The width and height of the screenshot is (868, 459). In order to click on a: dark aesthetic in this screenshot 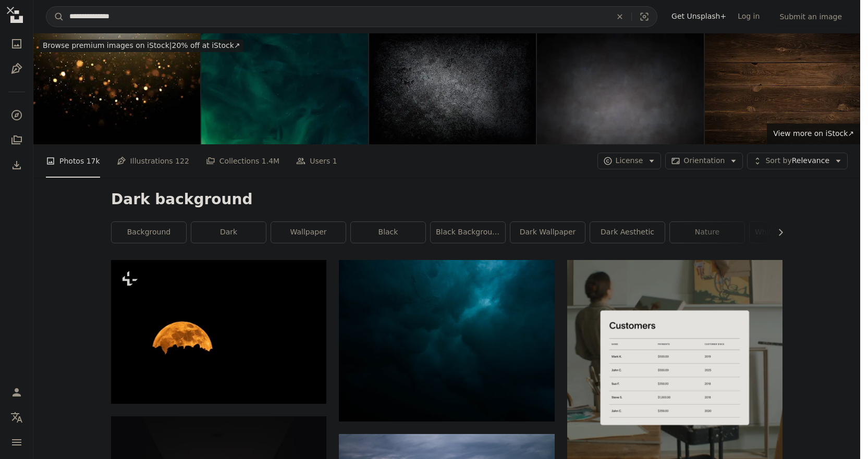, I will do `click(627, 232)`.